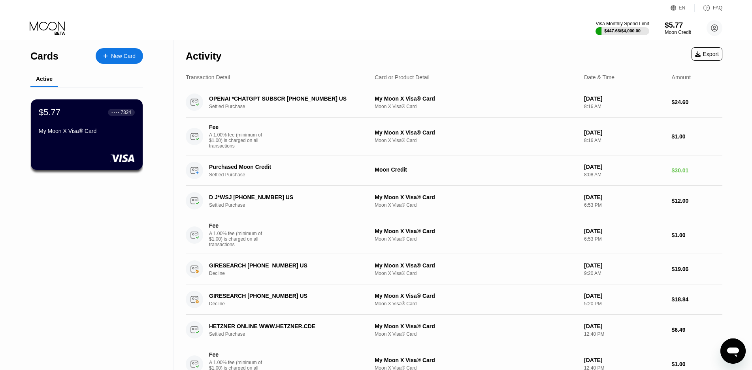  Describe the element at coordinates (682, 8) in the screenshot. I see `div: EN` at that location.